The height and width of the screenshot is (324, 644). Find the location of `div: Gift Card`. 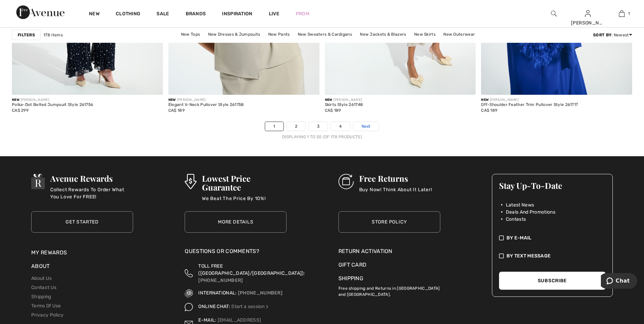

div: Gift Card is located at coordinates (389, 264).